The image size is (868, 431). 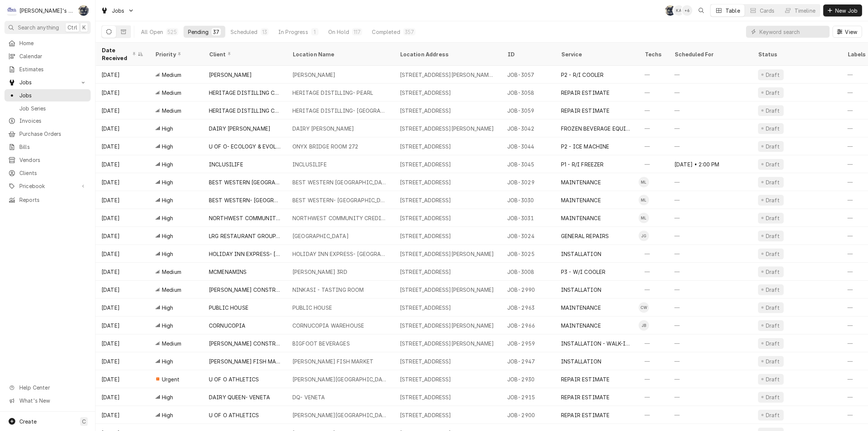 What do you see at coordinates (528, 74) in the screenshot?
I see `div: JOB-3057` at bounding box center [528, 74].